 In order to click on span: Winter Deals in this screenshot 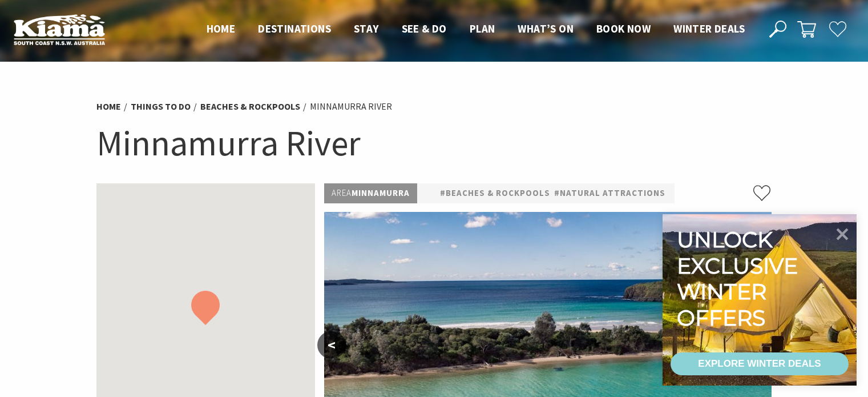, I will do `click(709, 28)`.